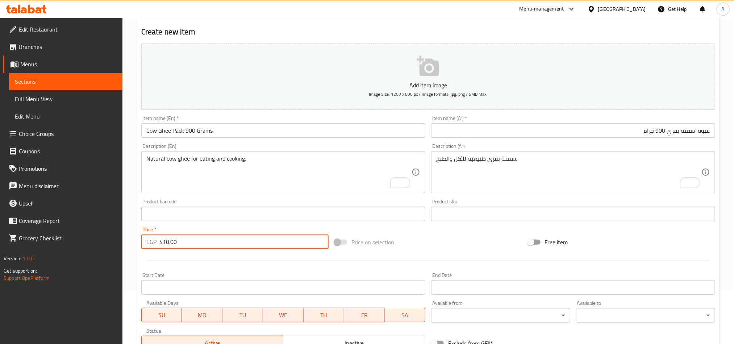 The height and width of the screenshot is (344, 734). Describe the element at coordinates (557, 242) in the screenshot. I see `span: Free item` at that location.